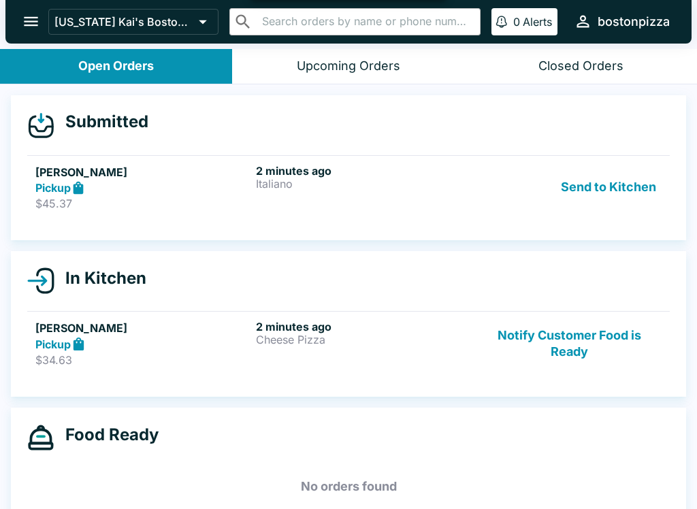 The width and height of the screenshot is (697, 509). Describe the element at coordinates (363, 184) in the screenshot. I see `p: Italiano` at that location.